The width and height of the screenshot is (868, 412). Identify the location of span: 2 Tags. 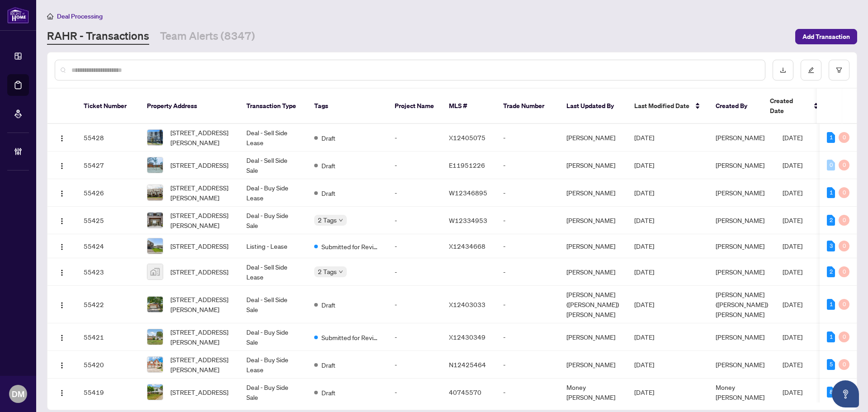
(327, 220).